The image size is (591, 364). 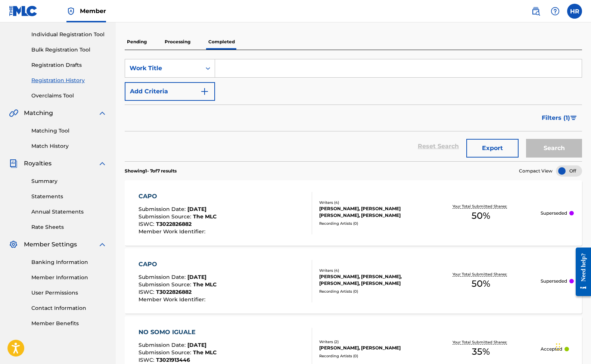 What do you see at coordinates (170, 91) in the screenshot?
I see `button: Add Criteria` at bounding box center [170, 91].